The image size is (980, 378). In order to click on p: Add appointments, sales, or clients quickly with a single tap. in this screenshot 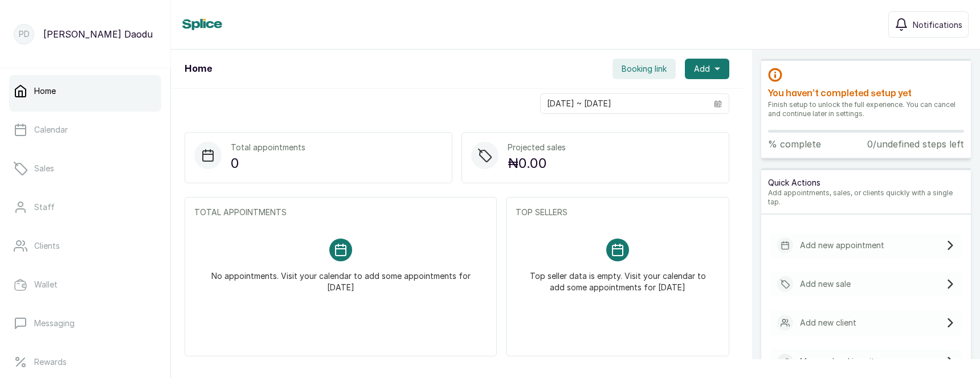, I will do `click(866, 198)`.